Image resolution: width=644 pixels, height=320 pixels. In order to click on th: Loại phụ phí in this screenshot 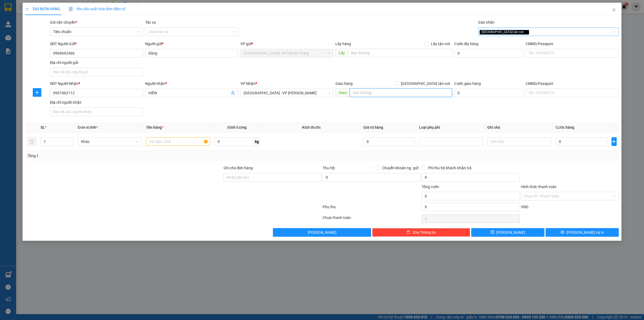, I will do `click(451, 127)`.